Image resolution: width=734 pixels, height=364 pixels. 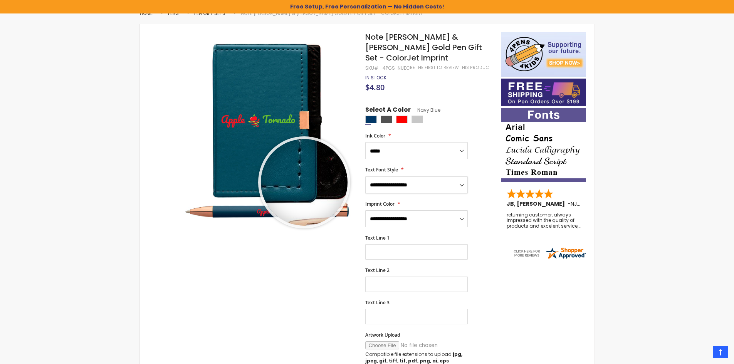 What do you see at coordinates (544, 54) in the screenshot?
I see `img: 4pens 4 kids` at bounding box center [544, 54].